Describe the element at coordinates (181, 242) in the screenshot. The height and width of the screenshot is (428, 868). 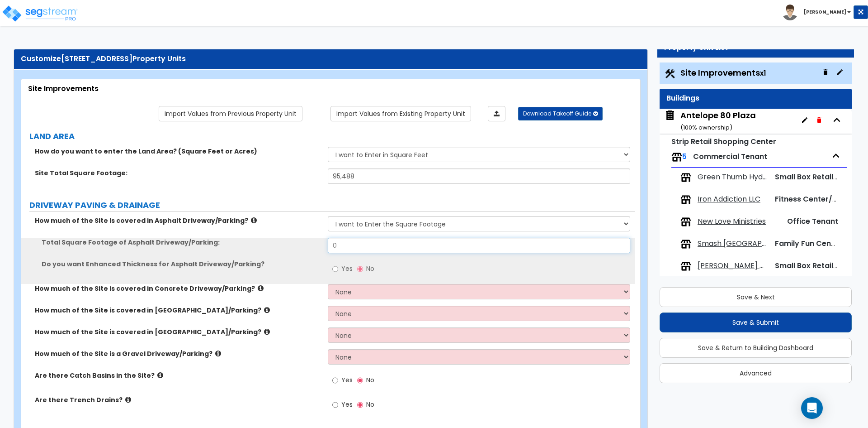
I see `label: Total Square Footage of Asphalt Driveway/Parking:` at that location.